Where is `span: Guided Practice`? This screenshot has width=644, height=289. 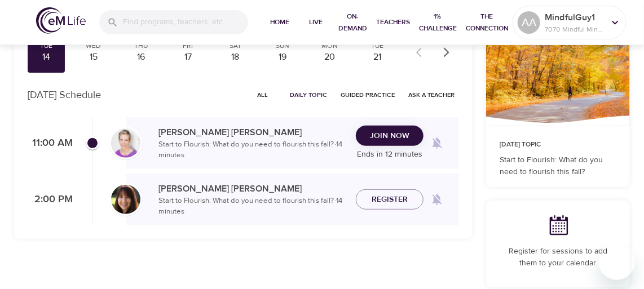
span: Guided Practice is located at coordinates (368, 94).